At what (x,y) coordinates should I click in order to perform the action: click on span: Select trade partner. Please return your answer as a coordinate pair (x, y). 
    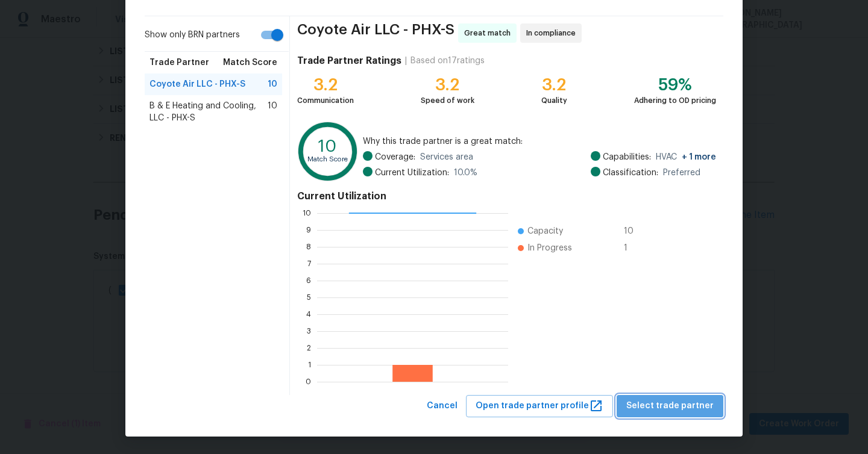
    Looking at the image, I should click on (670, 406).